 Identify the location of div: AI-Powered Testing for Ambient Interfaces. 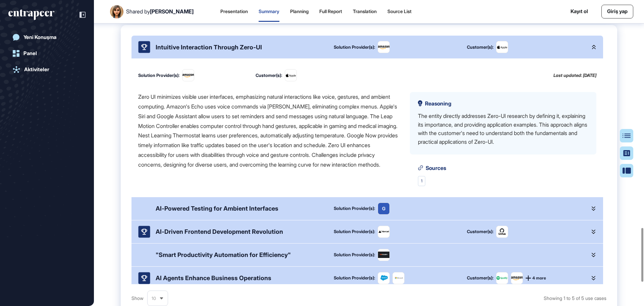
(217, 208).